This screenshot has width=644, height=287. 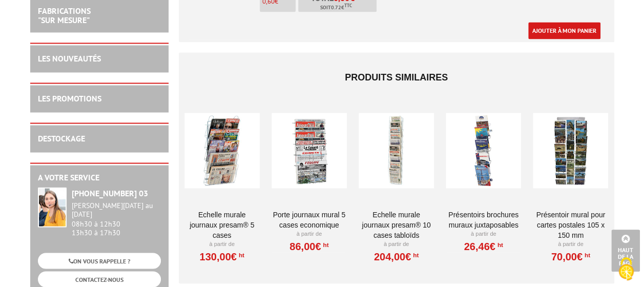 I want to click on span: Soit €, so click(x=336, y=7).